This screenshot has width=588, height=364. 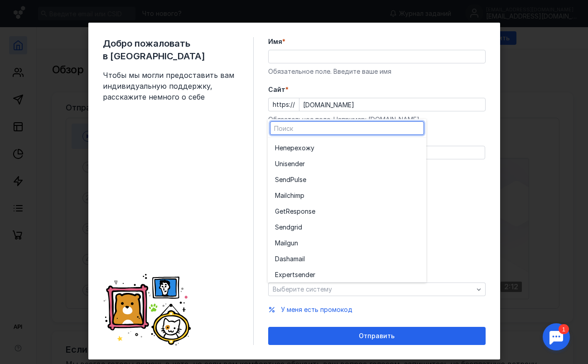 I want to click on button: Mailchimp, so click(x=347, y=195).